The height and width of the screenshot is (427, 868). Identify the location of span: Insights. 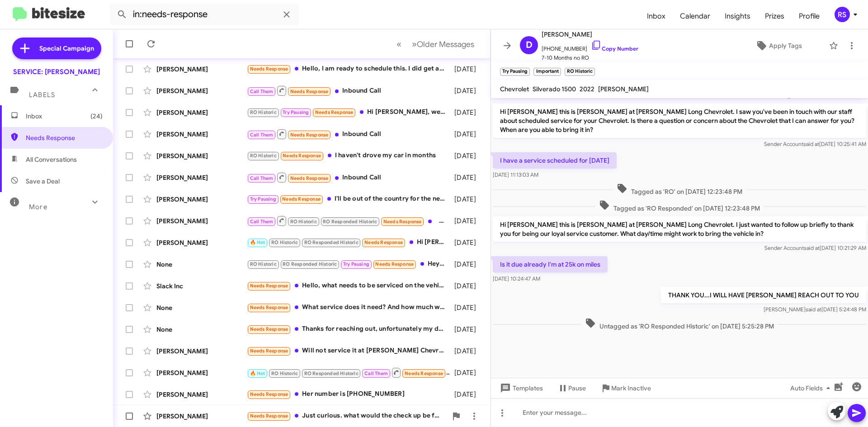
(738, 16).